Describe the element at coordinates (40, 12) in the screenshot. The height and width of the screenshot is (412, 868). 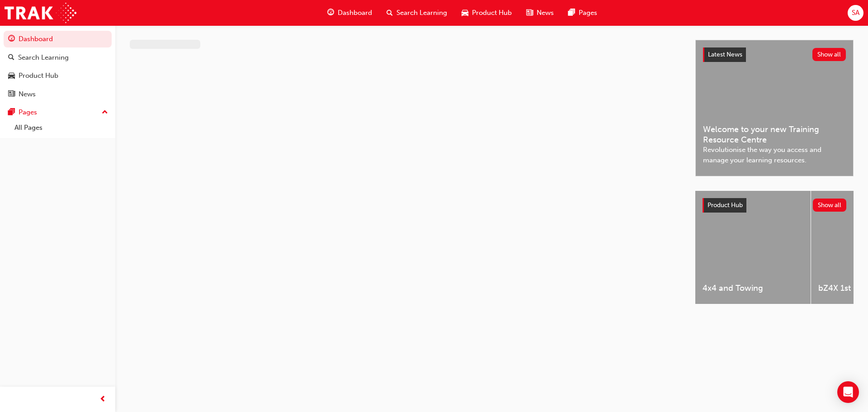
I see `img: Trak` at that location.